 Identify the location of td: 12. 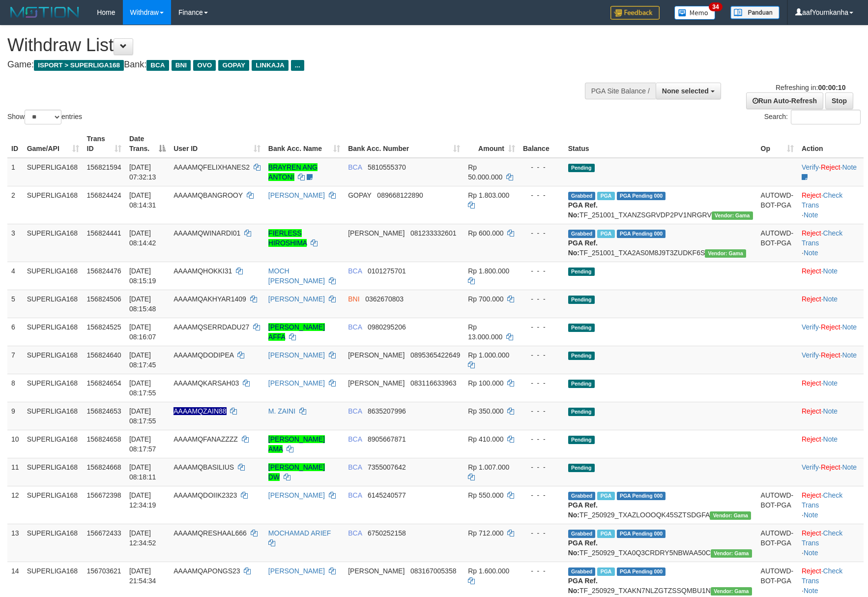
(15, 505).